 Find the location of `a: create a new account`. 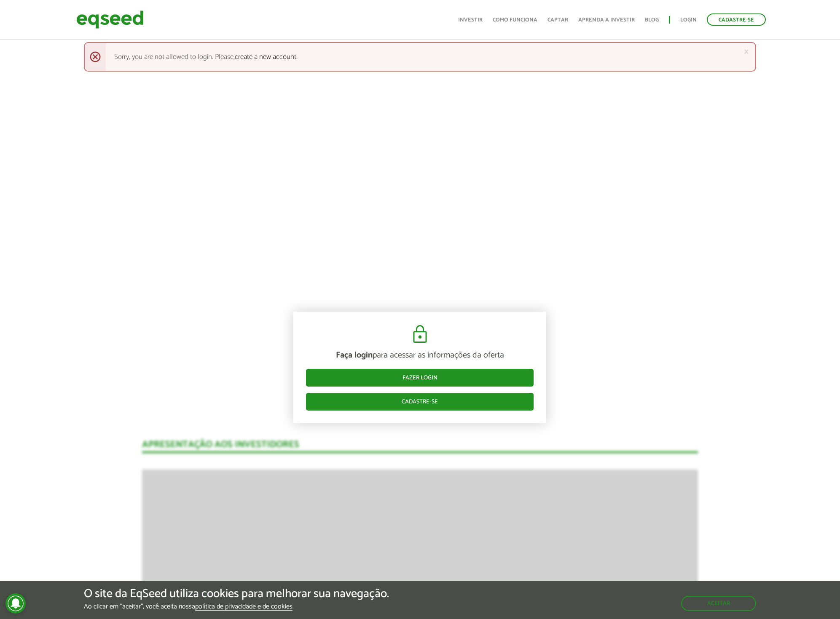

a: create a new account is located at coordinates (265, 57).